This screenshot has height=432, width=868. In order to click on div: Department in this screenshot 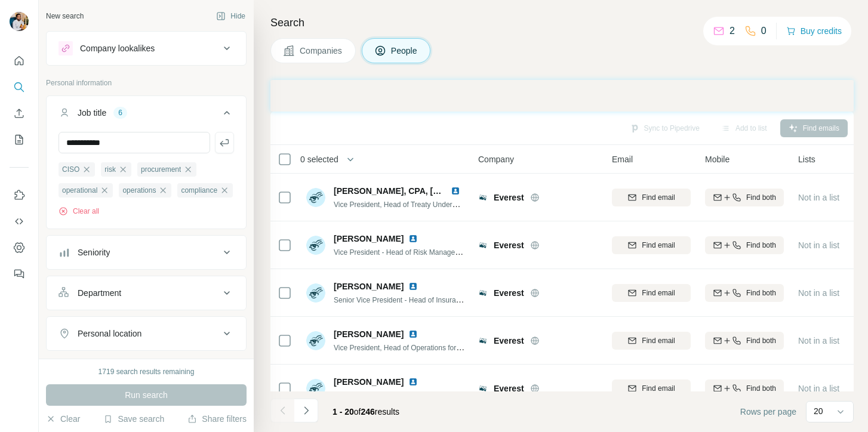, I will do `click(99, 293)`.